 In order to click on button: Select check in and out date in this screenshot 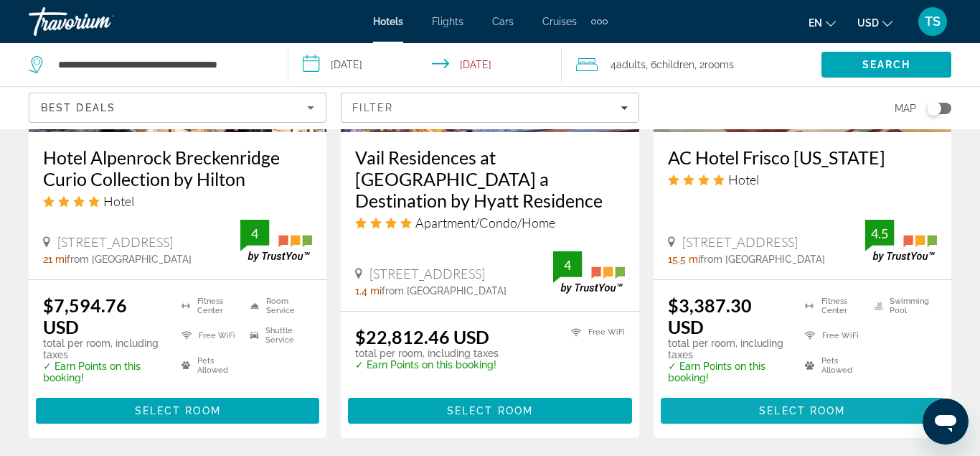, I will do `click(425, 65)`.